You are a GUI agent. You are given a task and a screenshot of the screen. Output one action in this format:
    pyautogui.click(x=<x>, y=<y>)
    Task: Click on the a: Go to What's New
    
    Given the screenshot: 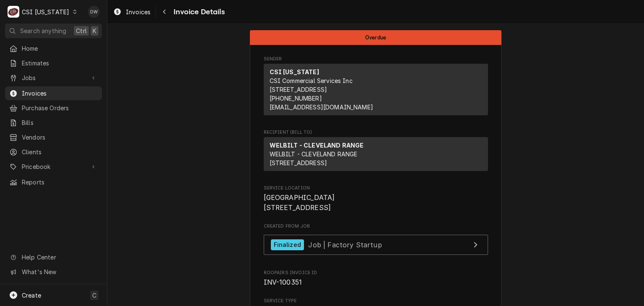 What is the action you would take?
    pyautogui.click(x=53, y=272)
    